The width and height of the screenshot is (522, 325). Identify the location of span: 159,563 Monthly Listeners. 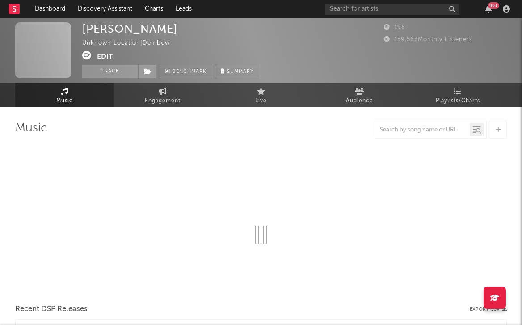
(428, 39).